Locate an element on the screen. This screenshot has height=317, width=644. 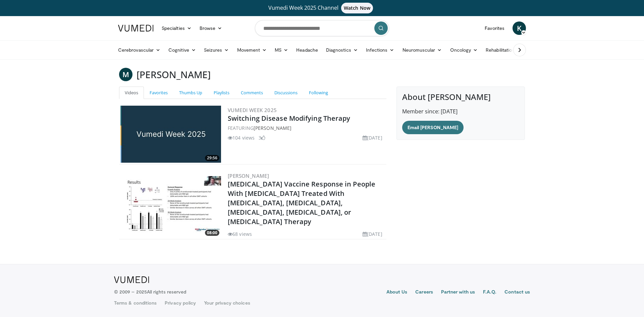
a: Videos is located at coordinates (132, 93).